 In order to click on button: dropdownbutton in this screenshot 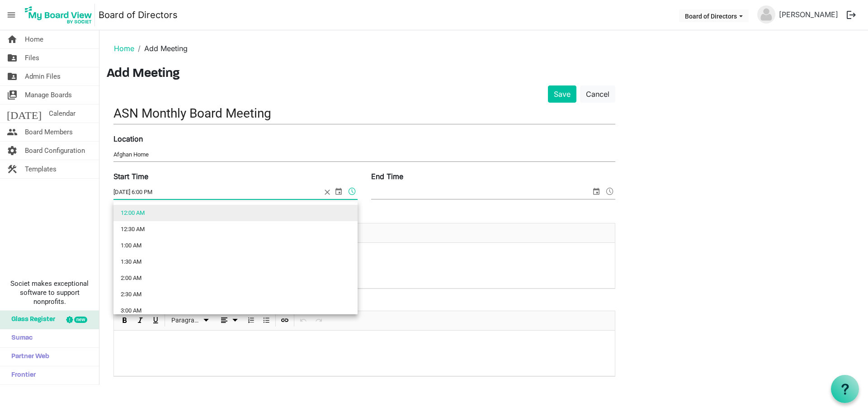, I will do `click(229, 320)`.